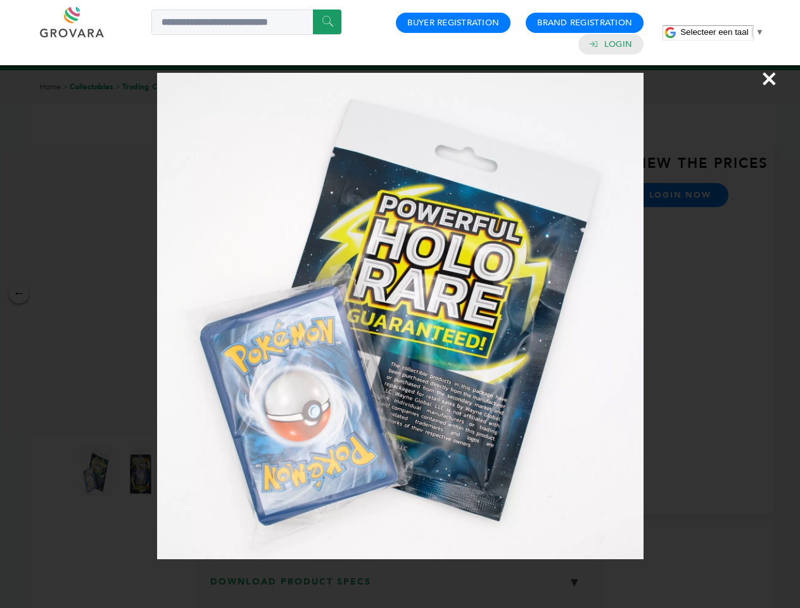 Image resolution: width=800 pixels, height=608 pixels. What do you see at coordinates (714, 32) in the screenshot?
I see `span: Selecteer een taal` at bounding box center [714, 32].